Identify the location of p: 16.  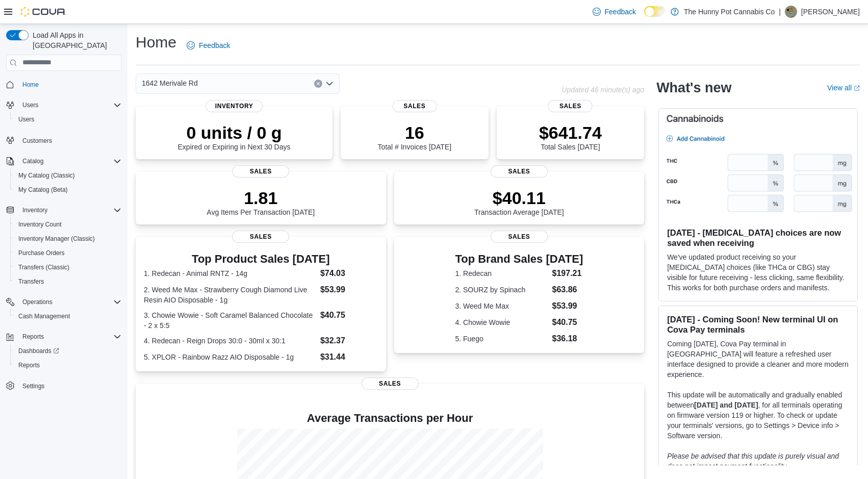
(415, 133).